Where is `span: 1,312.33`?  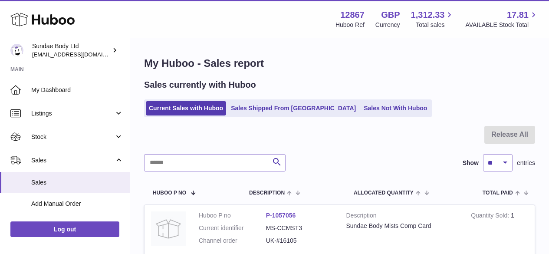 span: 1,312.33 is located at coordinates (428, 15).